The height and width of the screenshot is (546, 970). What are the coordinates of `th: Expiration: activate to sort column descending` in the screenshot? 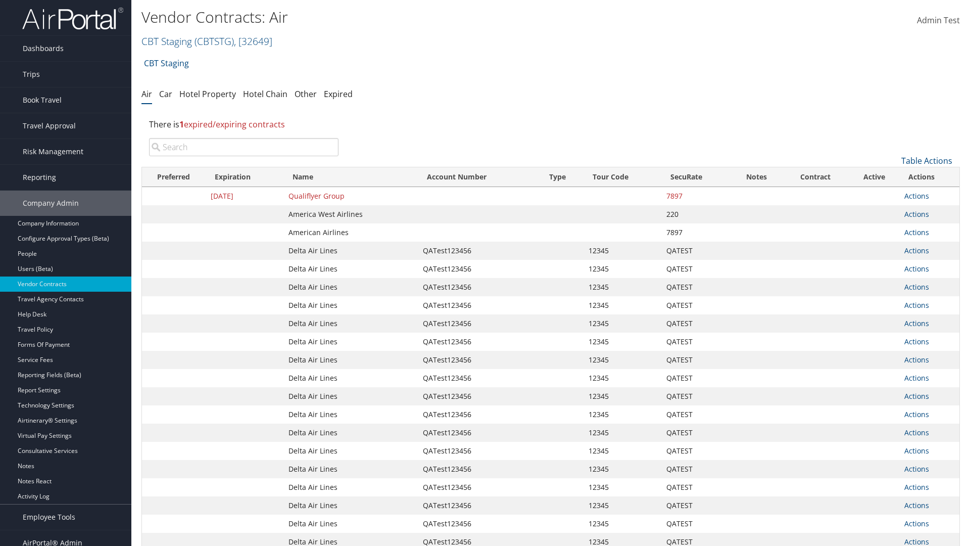 It's located at (245, 177).